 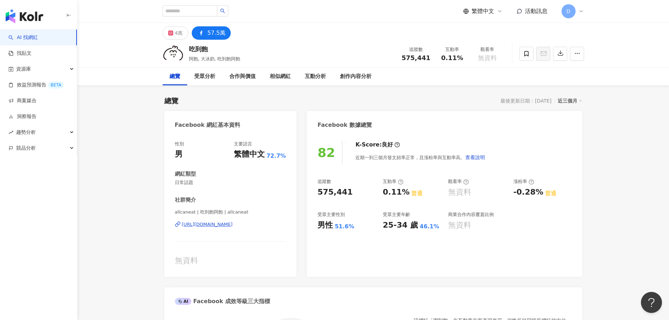 What do you see at coordinates (315, 77) in the screenshot?
I see `div: 互動分析` at bounding box center [315, 77].